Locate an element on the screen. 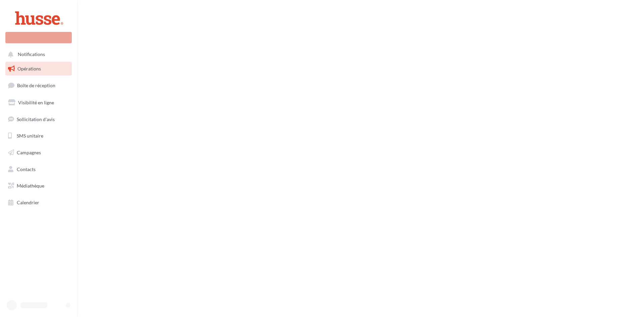 This screenshot has height=317, width=644. a: Sollicitation d'avis is located at coordinates (39, 120).